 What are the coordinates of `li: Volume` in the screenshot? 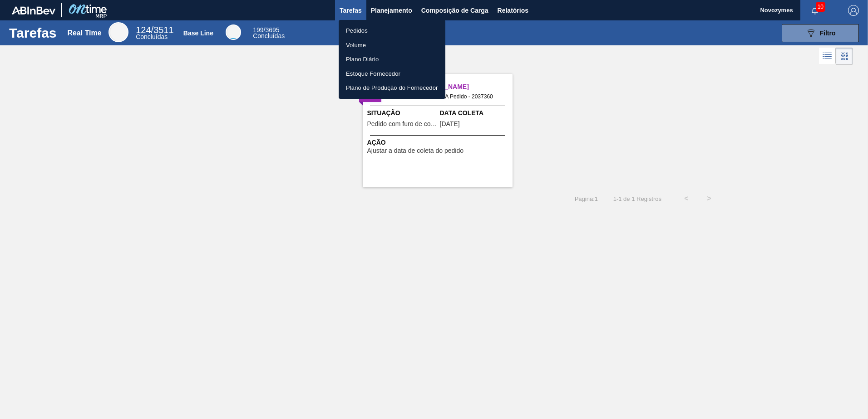 It's located at (392, 45).